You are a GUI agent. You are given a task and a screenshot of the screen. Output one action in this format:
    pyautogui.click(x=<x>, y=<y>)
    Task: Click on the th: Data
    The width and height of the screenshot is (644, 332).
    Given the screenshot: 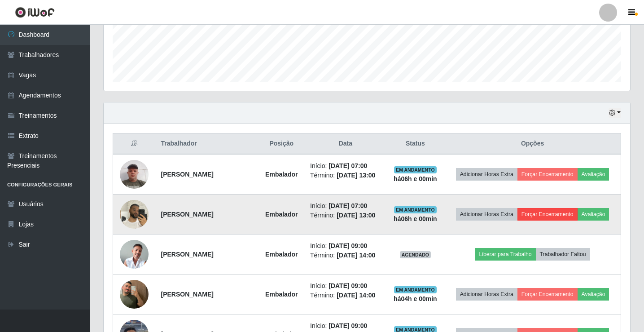 What is the action you would take?
    pyautogui.click(x=346, y=144)
    